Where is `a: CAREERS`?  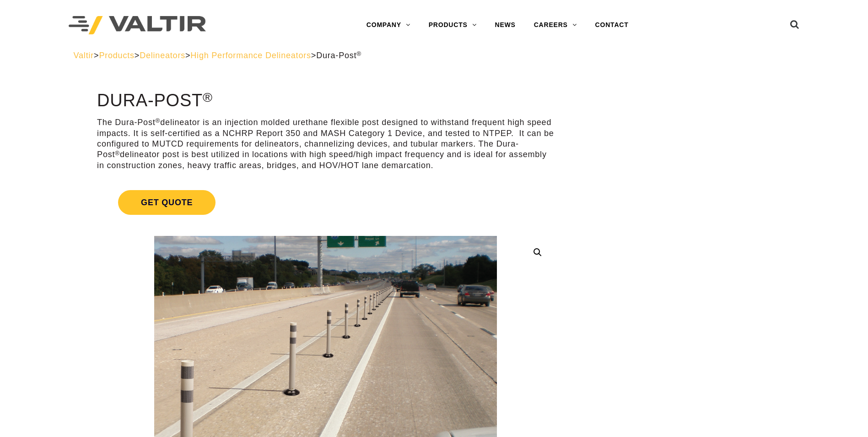
a: CAREERS is located at coordinates (555, 25).